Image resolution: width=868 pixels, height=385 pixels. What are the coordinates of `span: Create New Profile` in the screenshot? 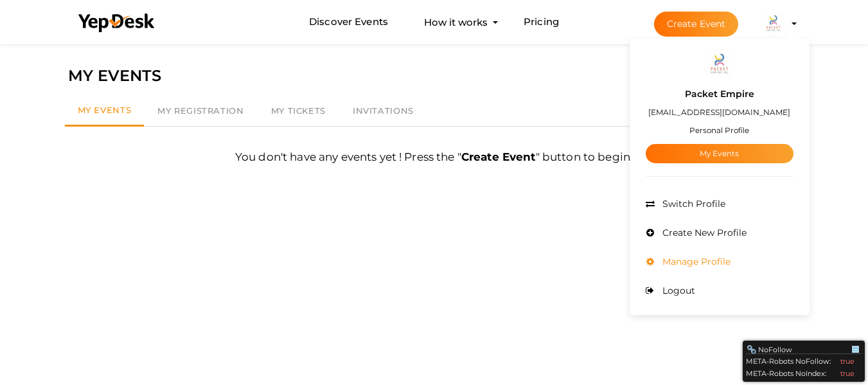 It's located at (703, 232).